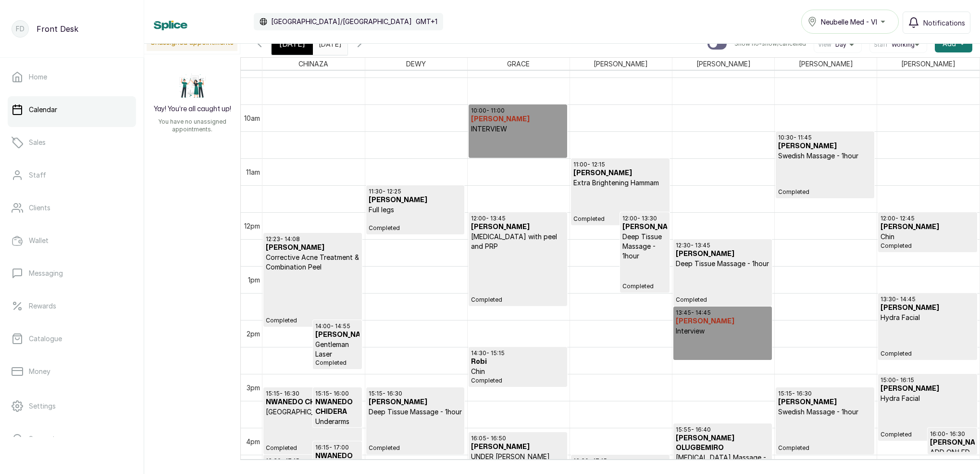 This screenshot has width=980, height=474. I want to click on p: 16:05 - 16:50, so click(518, 438).